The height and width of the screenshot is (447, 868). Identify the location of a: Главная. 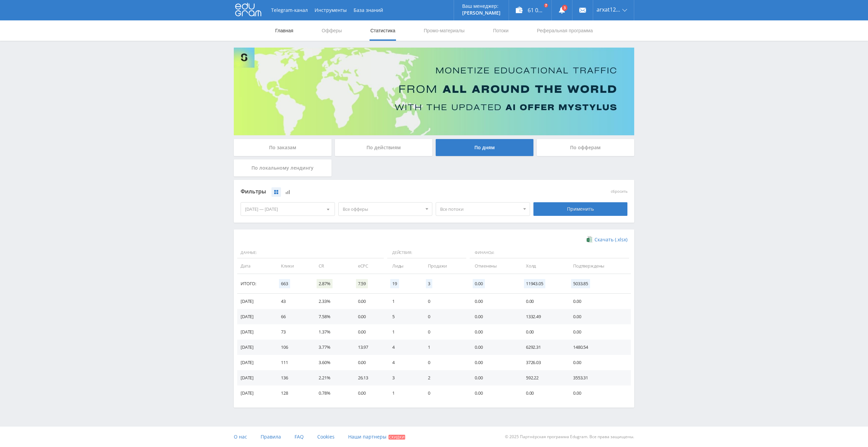
(284, 30).